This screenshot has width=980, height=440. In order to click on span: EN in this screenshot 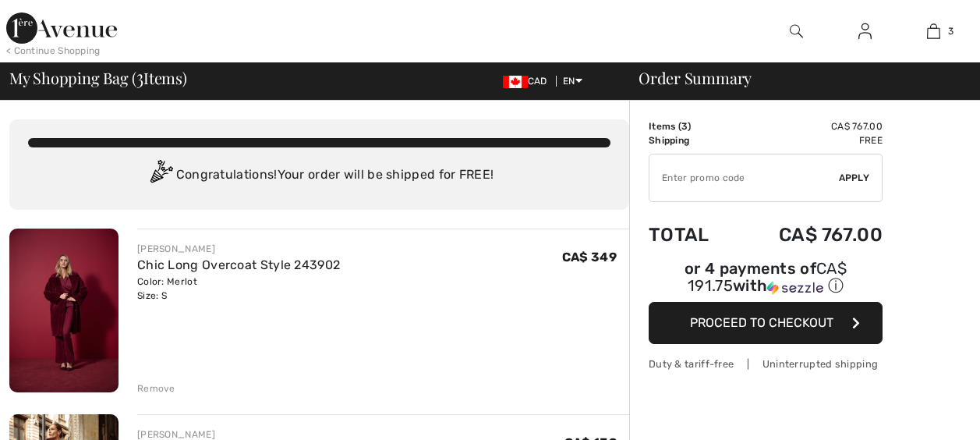, I will do `click(573, 81)`.